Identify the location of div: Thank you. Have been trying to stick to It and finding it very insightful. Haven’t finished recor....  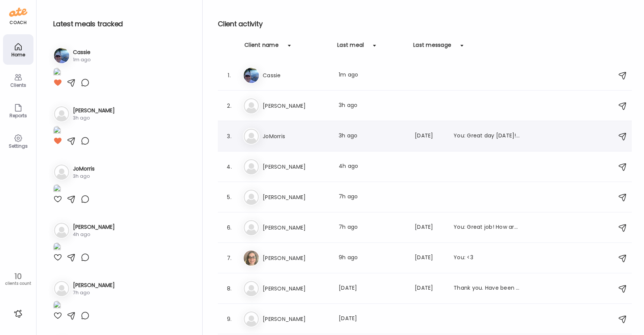
(487, 289).